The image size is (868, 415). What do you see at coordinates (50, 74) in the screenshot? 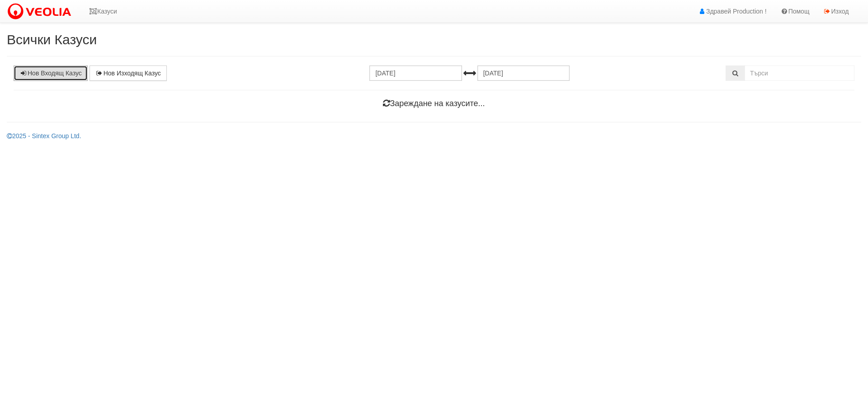
I see `a: Нов Входящ Казус` at bounding box center [50, 74].